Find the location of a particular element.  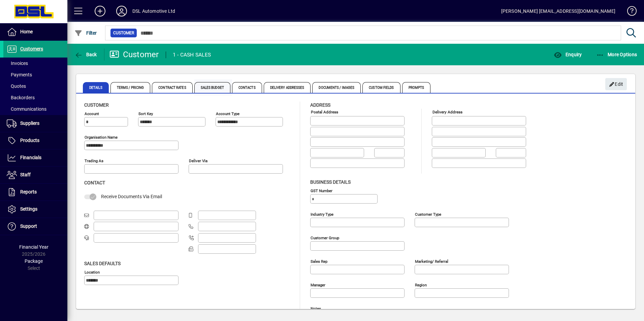

span: Address is located at coordinates (320, 105).